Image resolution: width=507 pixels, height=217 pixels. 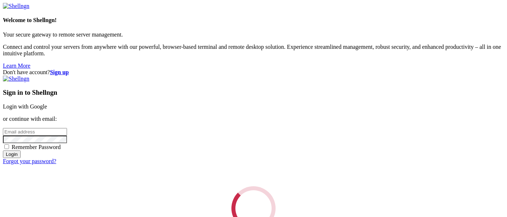 I want to click on a: Forgot your password?, so click(x=29, y=161).